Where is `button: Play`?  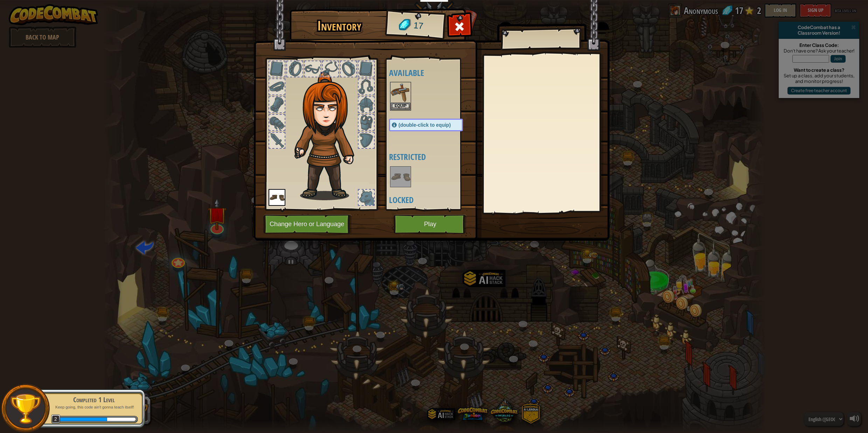 button: Play is located at coordinates (430, 224).